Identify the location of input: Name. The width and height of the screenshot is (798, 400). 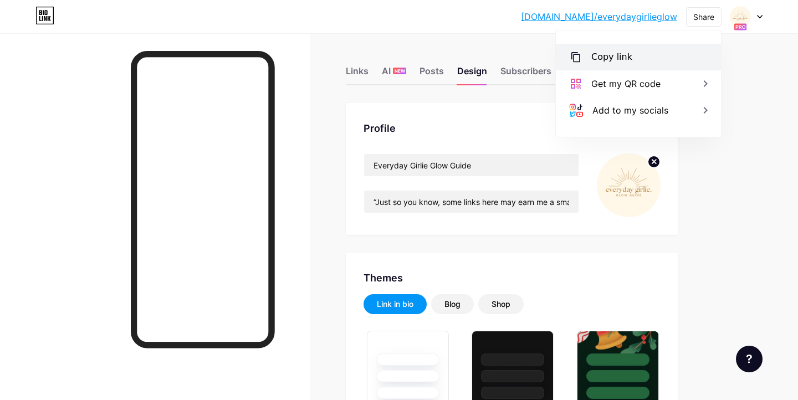
(471, 165).